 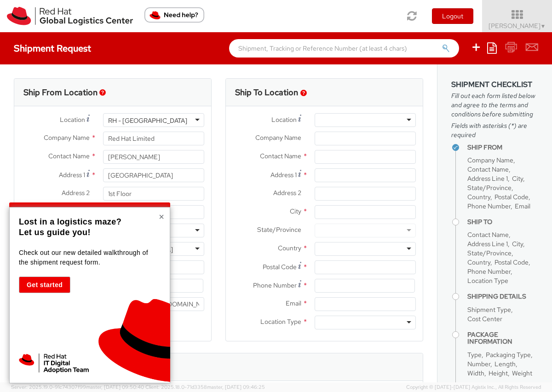 What do you see at coordinates (503, 147) in the screenshot?
I see `h4: Ship From` at bounding box center [503, 147].